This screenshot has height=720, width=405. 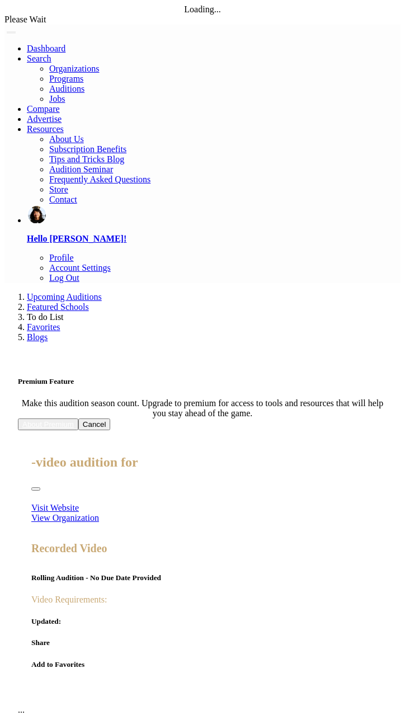 What do you see at coordinates (37, 337) in the screenshot?
I see `a: Blogs` at bounding box center [37, 337].